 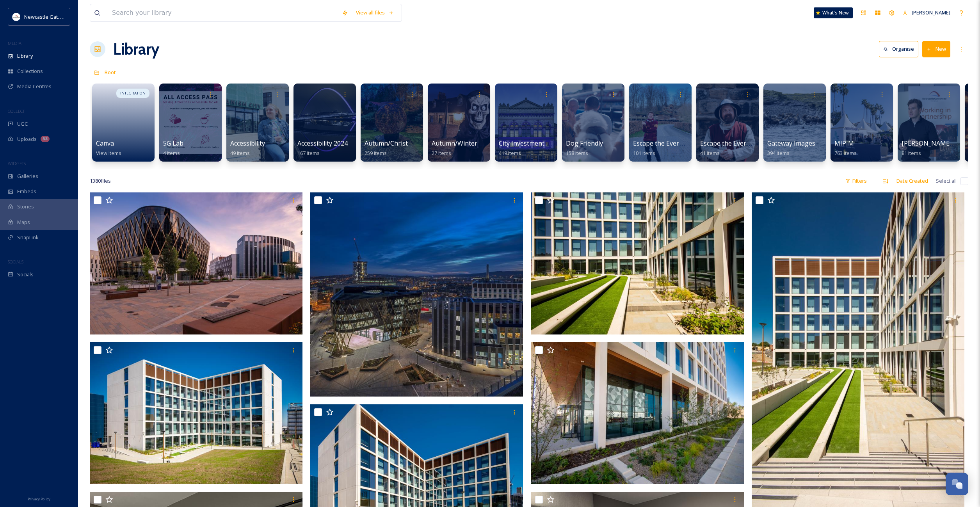 I want to click on span: View Items, so click(x=108, y=153).